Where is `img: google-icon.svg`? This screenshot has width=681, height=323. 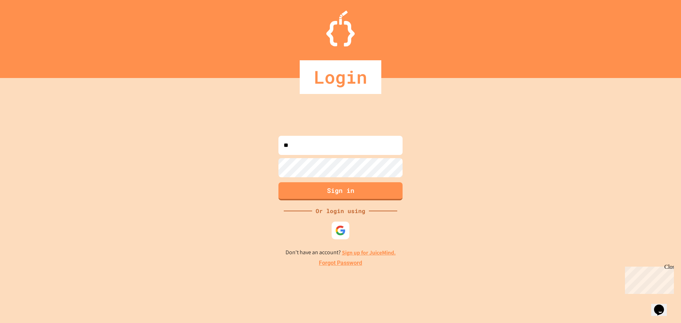
img: google-icon.svg is located at coordinates (340, 231).